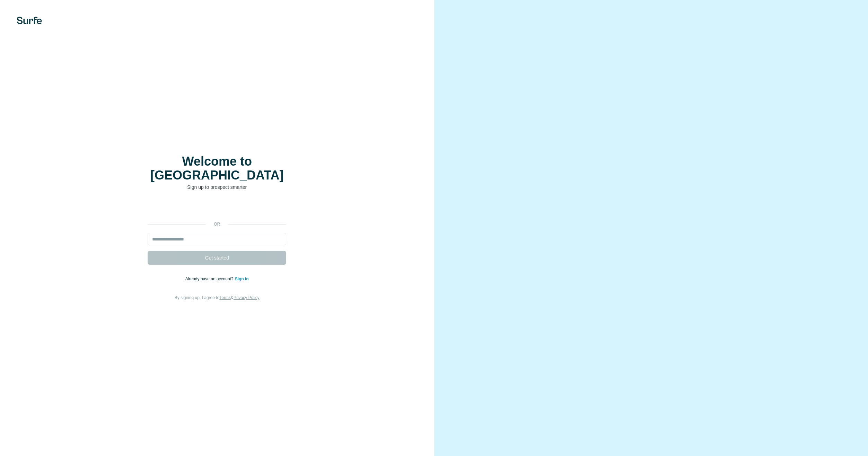 The width and height of the screenshot is (868, 456). I want to click on span: By signing up, I agree to &, so click(217, 297).